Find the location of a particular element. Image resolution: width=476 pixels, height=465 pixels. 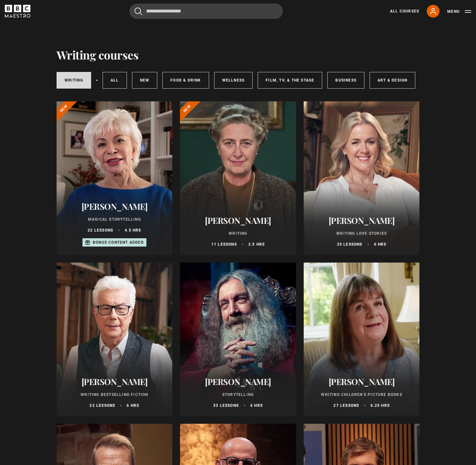

p: Writing Love Stories is located at coordinates (362, 233).